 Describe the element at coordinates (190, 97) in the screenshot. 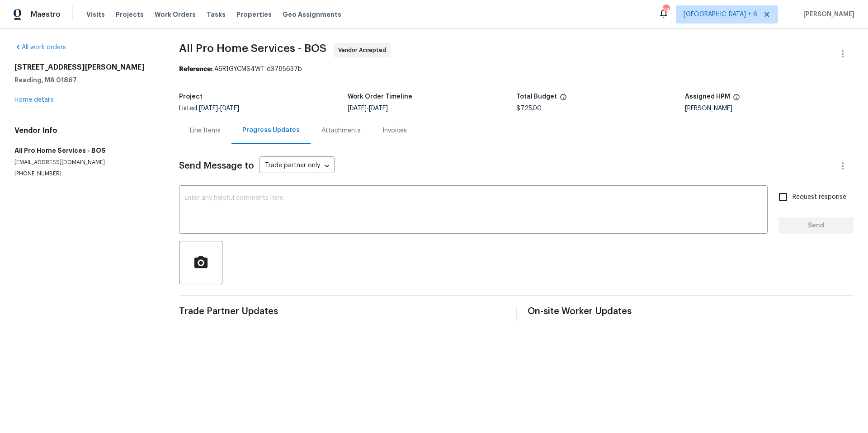

I see `h5: Project` at that location.